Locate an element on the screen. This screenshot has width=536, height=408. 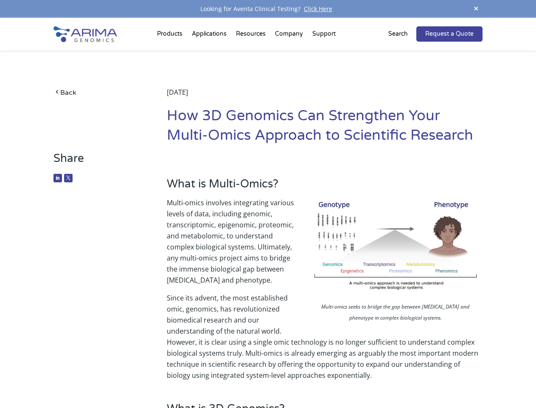
h1: How 3D Genomics Can Strengthen Your Multi-Omics Approach to Scientific Research is located at coordinates (325, 129).